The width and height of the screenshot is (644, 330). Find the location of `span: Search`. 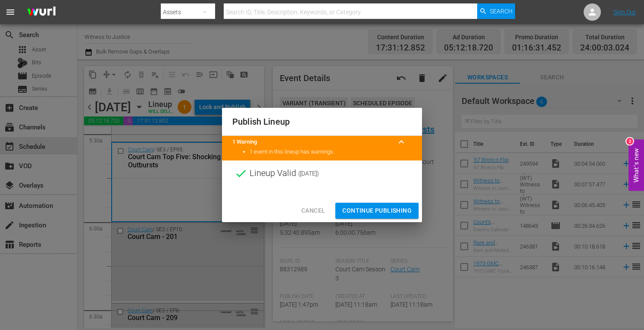

span: Search is located at coordinates (501, 11).